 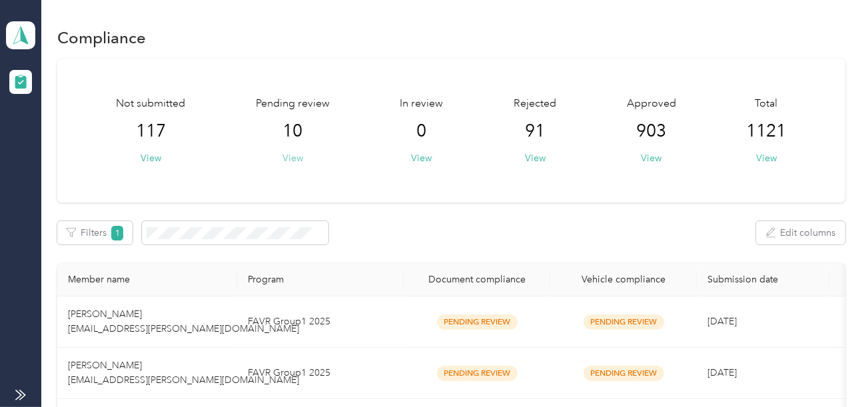 I want to click on th: Member name, so click(x=147, y=280).